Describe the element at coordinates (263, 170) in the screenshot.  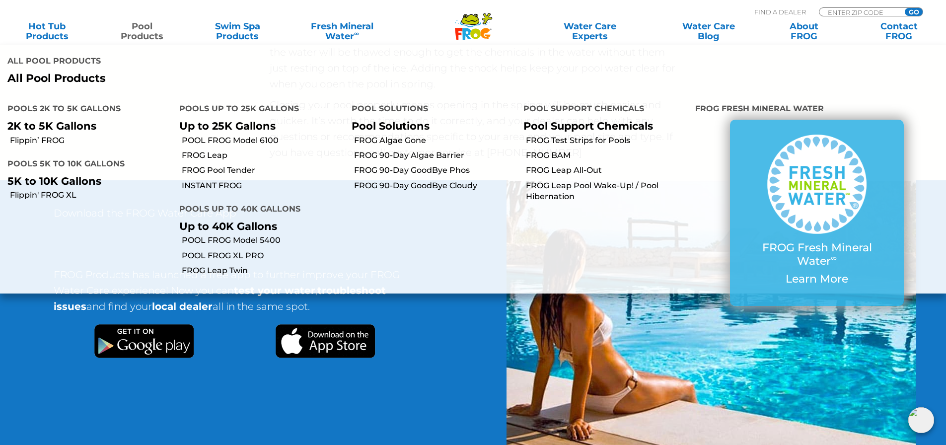
I see `a: FROG Pool Tender` at that location.